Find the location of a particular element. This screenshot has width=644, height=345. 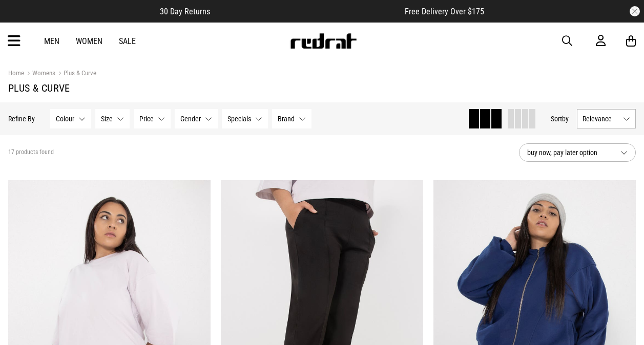

span: Colour is located at coordinates (65, 119).